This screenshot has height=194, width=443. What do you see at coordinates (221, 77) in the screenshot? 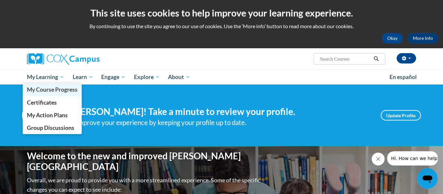
I see `div: Main menu` at bounding box center [221, 77].